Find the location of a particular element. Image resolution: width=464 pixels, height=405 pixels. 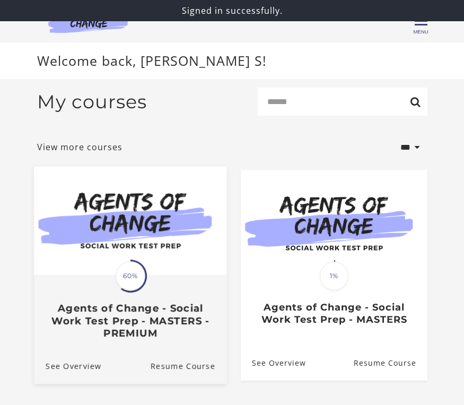

a: Agents of Change - Social Work Test Prep - MASTERS - PREMIUM: See Overview is located at coordinates (67, 366).